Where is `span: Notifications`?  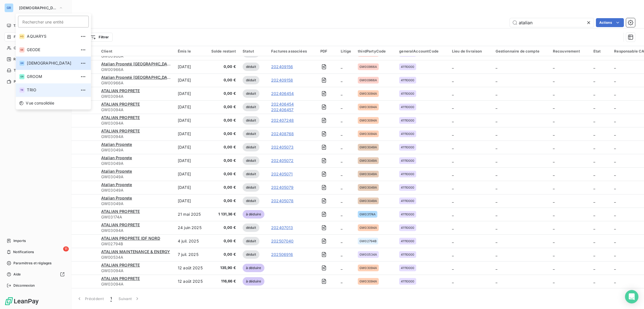 span: Notifications is located at coordinates (23, 252).